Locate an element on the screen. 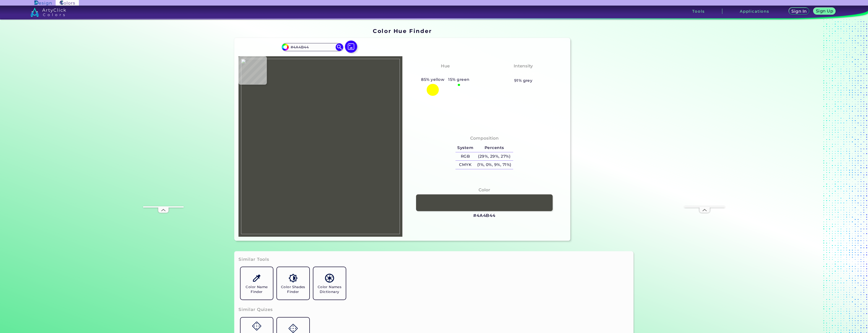 The width and height of the screenshot is (868, 333). h5: Sign In is located at coordinates (799, 11).